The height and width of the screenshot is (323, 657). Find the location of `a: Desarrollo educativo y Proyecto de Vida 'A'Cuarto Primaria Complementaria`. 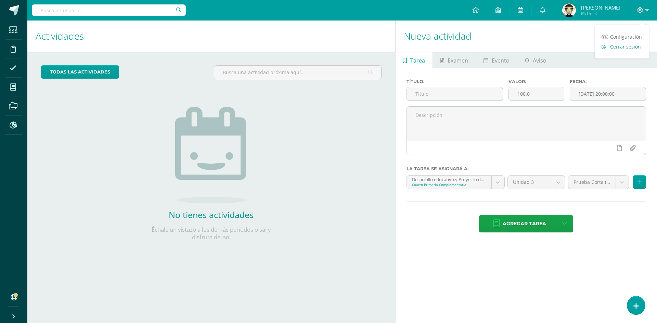

a: Desarrollo educativo y Proyecto de Vida 'A'Cuarto Primaria Complementaria is located at coordinates (455, 182).